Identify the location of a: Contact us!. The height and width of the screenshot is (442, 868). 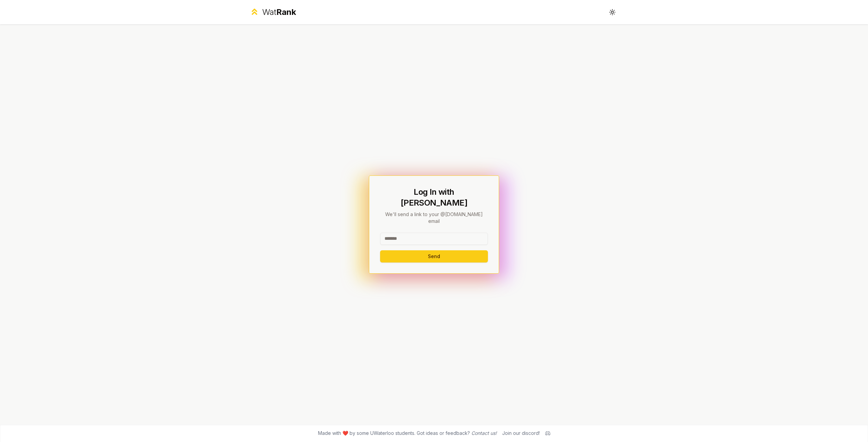
(484, 433).